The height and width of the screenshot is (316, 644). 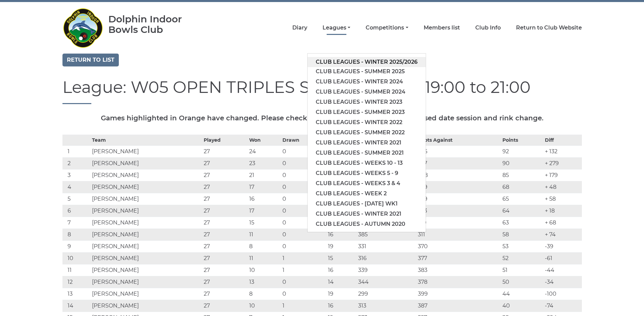 What do you see at coordinates (563, 234) in the screenshot?
I see `td: + 74` at bounding box center [563, 234].